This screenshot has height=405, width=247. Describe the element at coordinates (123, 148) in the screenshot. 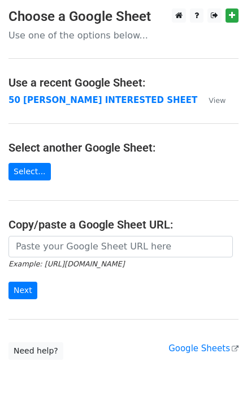

I see `h4: Select another Google Sheet:` at that location.